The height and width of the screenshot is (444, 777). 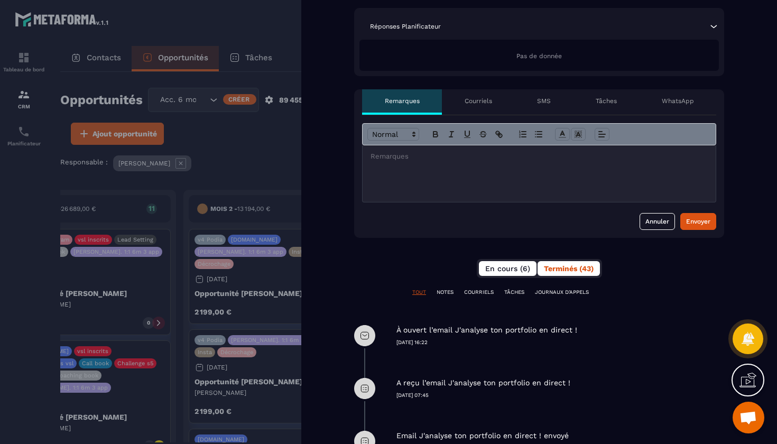 I want to click on button: En cours (6), so click(x=507, y=269).